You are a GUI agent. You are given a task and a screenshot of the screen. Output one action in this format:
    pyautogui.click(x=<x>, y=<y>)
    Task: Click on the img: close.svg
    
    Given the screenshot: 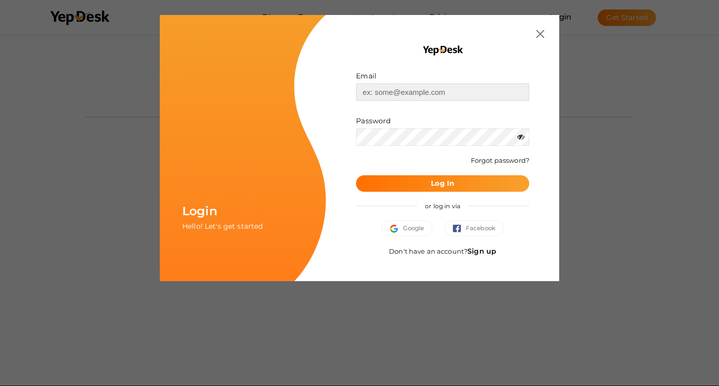 What is the action you would take?
    pyautogui.click(x=540, y=34)
    